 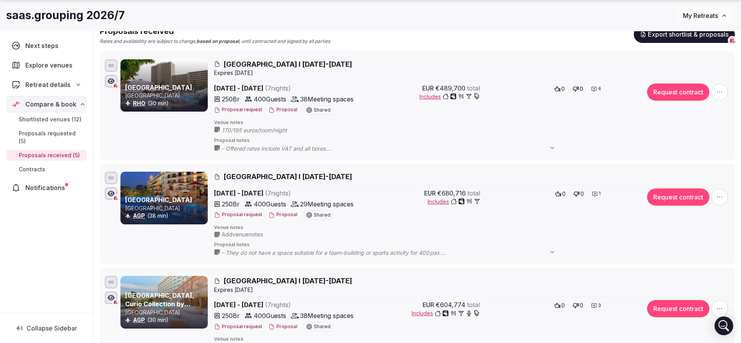 What do you see at coordinates (52, 328) in the screenshot?
I see `span: Collapse Sidebar` at bounding box center [52, 328].